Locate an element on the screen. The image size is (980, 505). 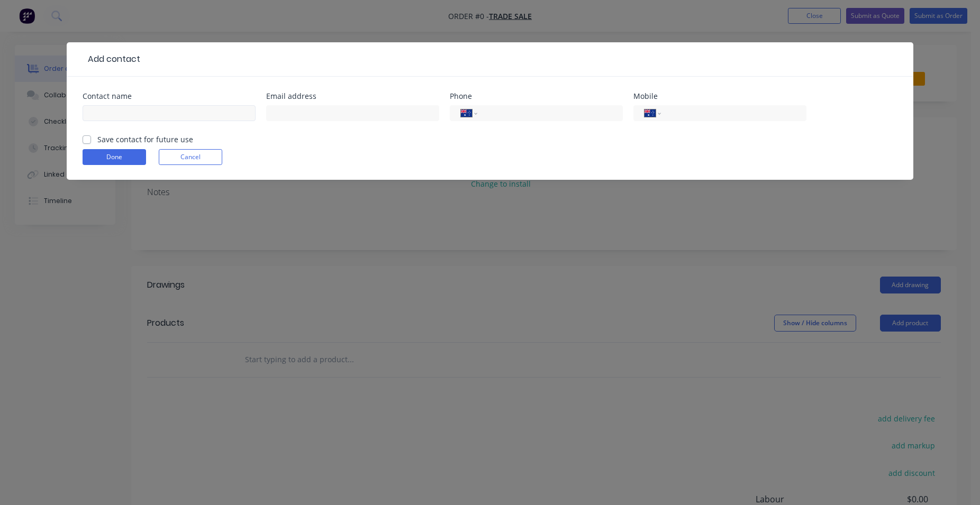
div: Add contact is located at coordinates (112, 59).